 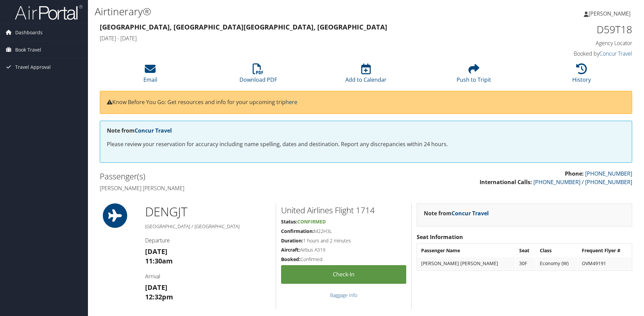 I want to click on strong: Phone:, so click(x=574, y=173).